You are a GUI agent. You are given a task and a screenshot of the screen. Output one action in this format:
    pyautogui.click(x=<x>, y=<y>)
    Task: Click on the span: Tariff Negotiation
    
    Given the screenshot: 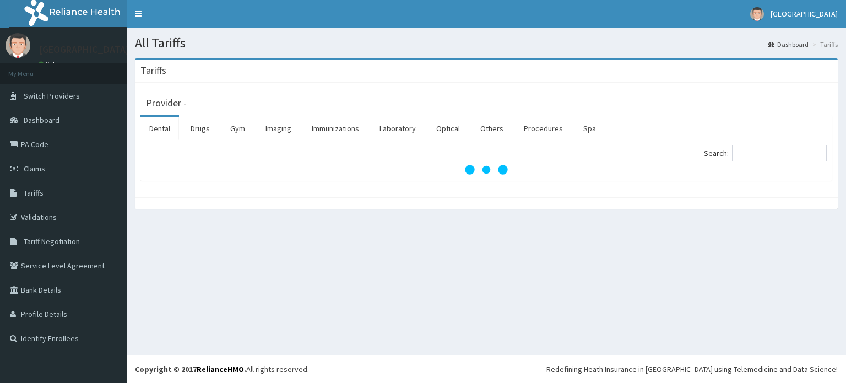 What is the action you would take?
    pyautogui.click(x=52, y=241)
    